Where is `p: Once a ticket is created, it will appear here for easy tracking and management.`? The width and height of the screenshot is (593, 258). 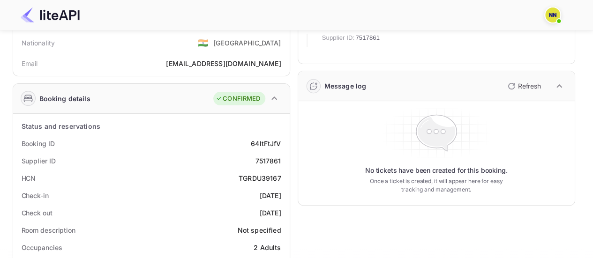 p: Once a ticket is created, it will appear here for easy tracking and management. is located at coordinates (436, 186).